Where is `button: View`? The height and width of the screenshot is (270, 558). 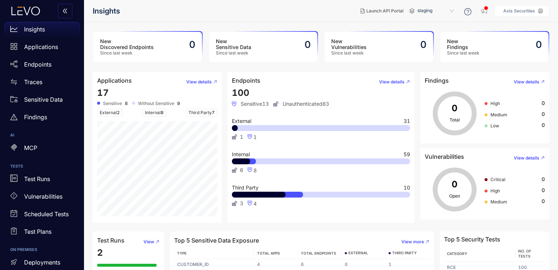 button: View is located at coordinates (149, 242).